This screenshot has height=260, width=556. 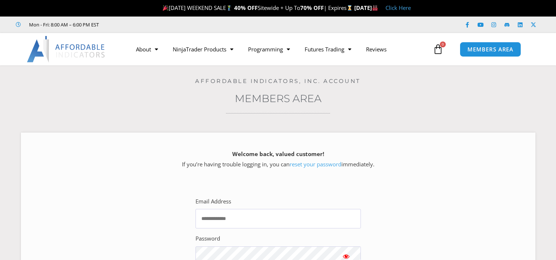 I want to click on span: 0, so click(x=443, y=44).